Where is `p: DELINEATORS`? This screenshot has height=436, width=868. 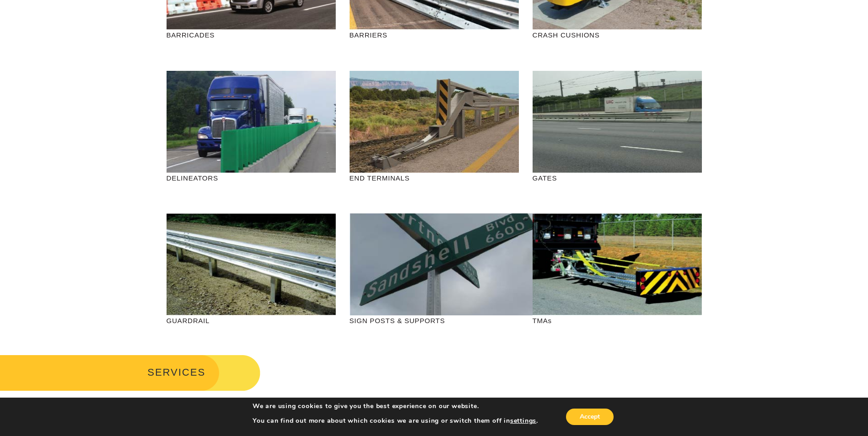 p: DELINEATORS is located at coordinates (251, 178).